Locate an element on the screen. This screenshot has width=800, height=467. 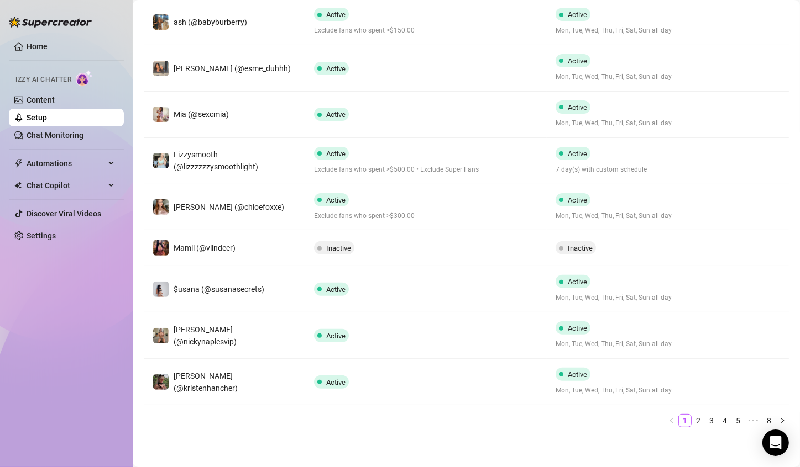
a: 5 is located at coordinates (738, 421).